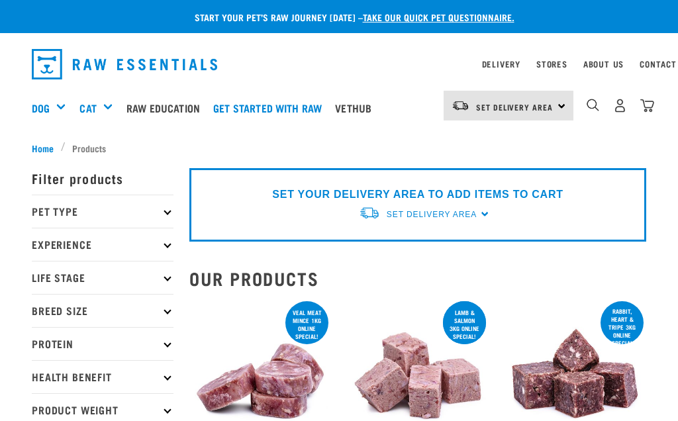 This screenshot has height=421, width=678. Describe the element at coordinates (339, 64) in the screenshot. I see `nav: dropdown navigation` at that location.